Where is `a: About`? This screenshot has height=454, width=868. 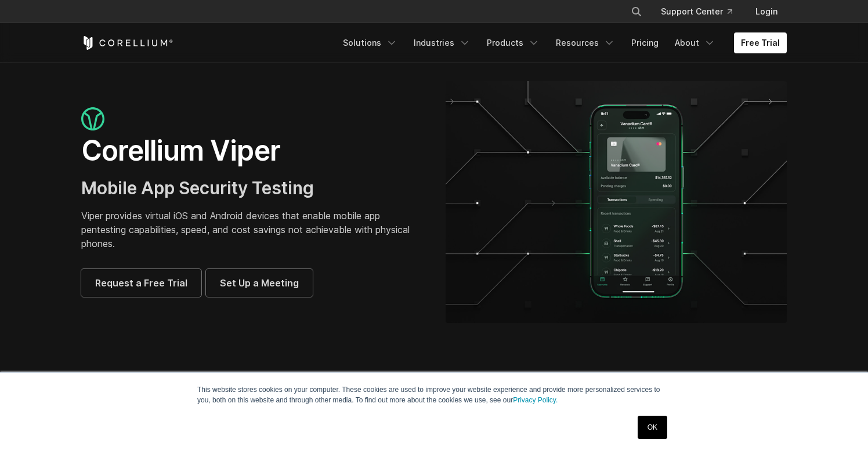 a: About is located at coordinates (695, 43).